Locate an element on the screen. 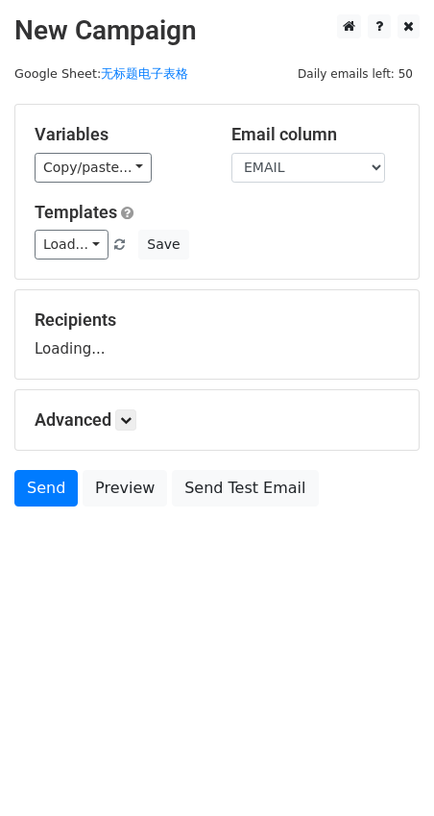 The height and width of the screenshot is (816, 434). a: Copy/paste... is located at coordinates (93, 167).